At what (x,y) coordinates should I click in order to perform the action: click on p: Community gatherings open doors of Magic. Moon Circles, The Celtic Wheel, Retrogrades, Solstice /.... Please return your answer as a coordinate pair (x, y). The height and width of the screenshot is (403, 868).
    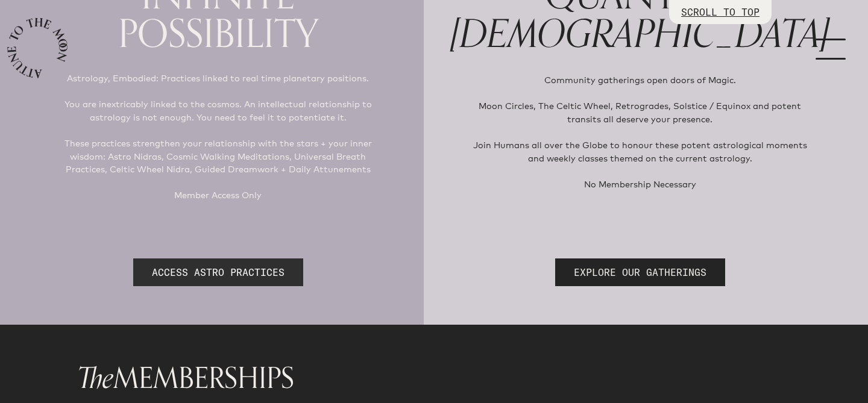
    Looking at the image, I should click on (639, 132).